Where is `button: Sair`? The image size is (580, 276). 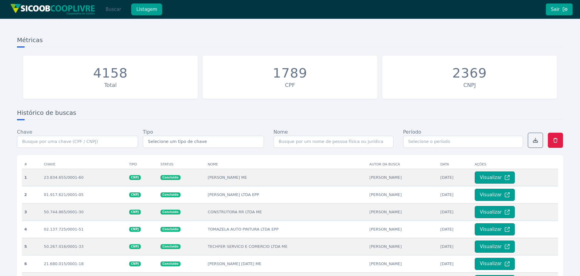
button: Sair is located at coordinates (559, 9).